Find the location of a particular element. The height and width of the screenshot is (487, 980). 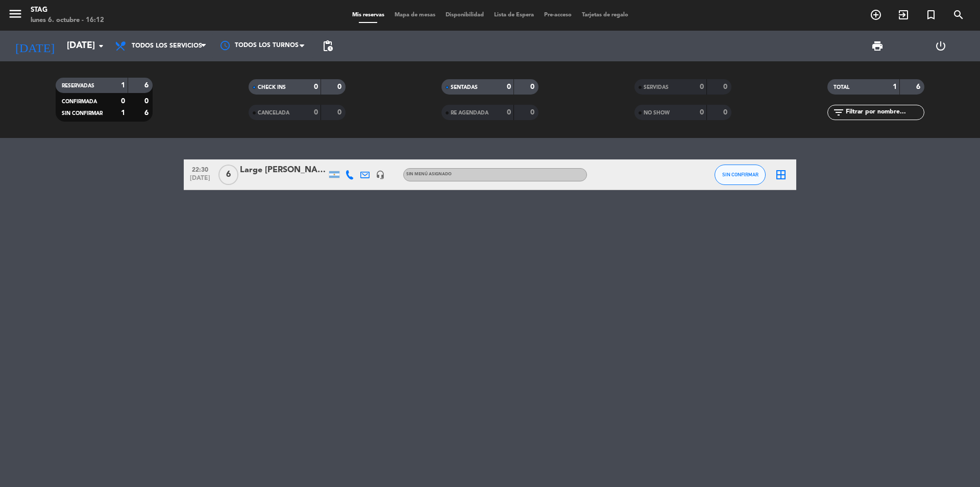

span: CONFIRMADA is located at coordinates (79, 102).